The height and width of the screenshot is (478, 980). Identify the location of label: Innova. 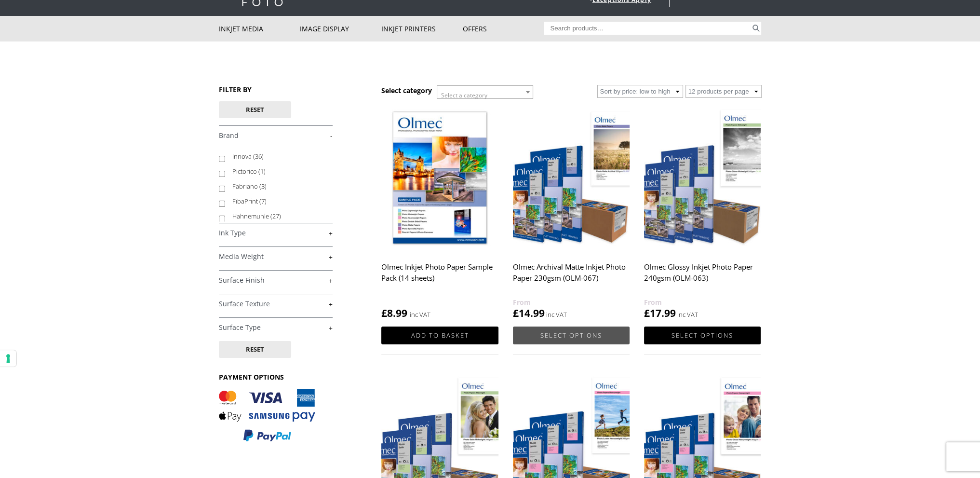
(278, 156).